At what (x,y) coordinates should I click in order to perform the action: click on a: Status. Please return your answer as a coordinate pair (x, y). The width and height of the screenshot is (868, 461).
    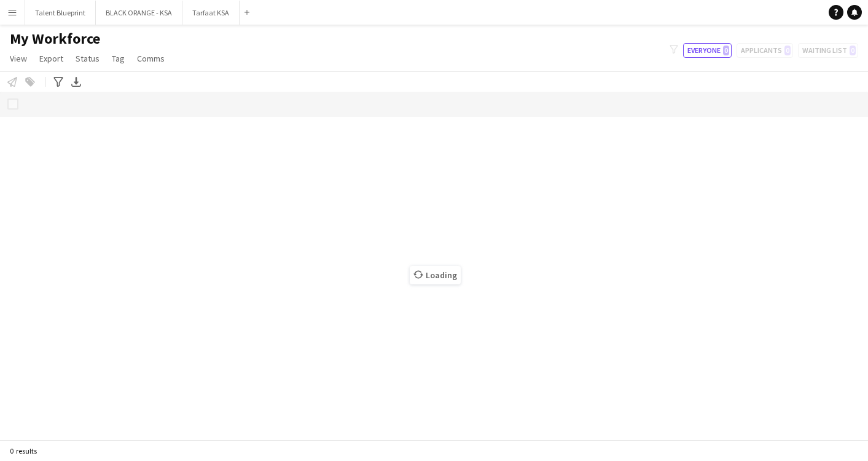
    Looking at the image, I should click on (87, 58).